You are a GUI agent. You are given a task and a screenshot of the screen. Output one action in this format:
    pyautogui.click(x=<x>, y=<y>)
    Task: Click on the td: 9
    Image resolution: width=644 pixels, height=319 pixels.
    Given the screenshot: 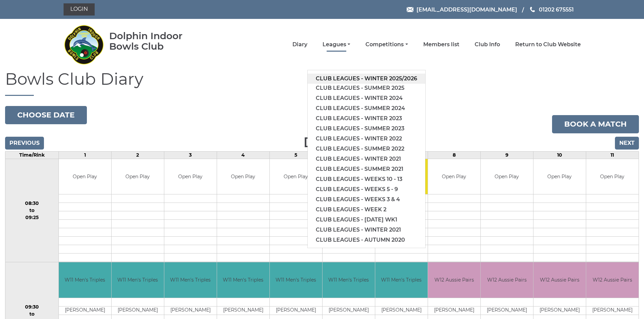 What is the action you would take?
    pyautogui.click(x=506, y=155)
    